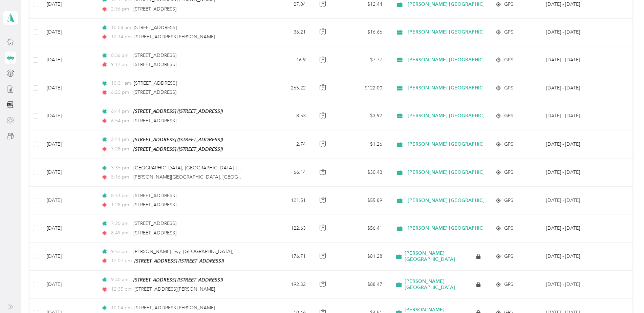 This screenshot has width=644, height=313. I want to click on span: 3:28 pm, so click(120, 149).